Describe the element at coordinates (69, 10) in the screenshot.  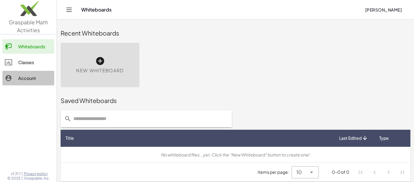
I see `button: Toggle navigation` at that location.